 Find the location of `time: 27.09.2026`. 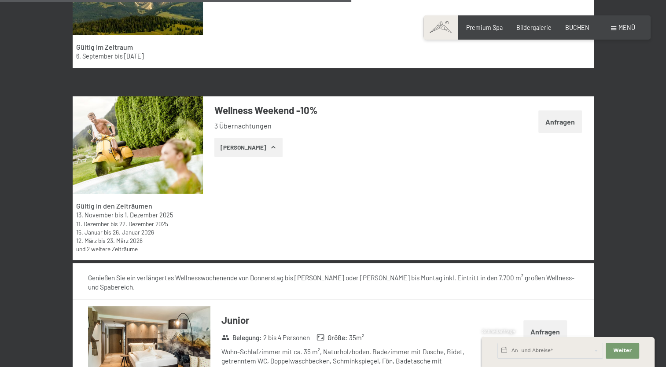

time: 27.09.2026 is located at coordinates (134, 56).